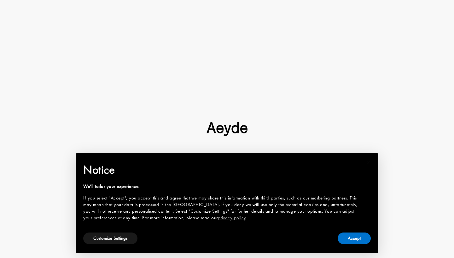 This screenshot has height=258, width=454. What do you see at coordinates (227, 129) in the screenshot?
I see `img: footer-logo.svg` at bounding box center [227, 129].